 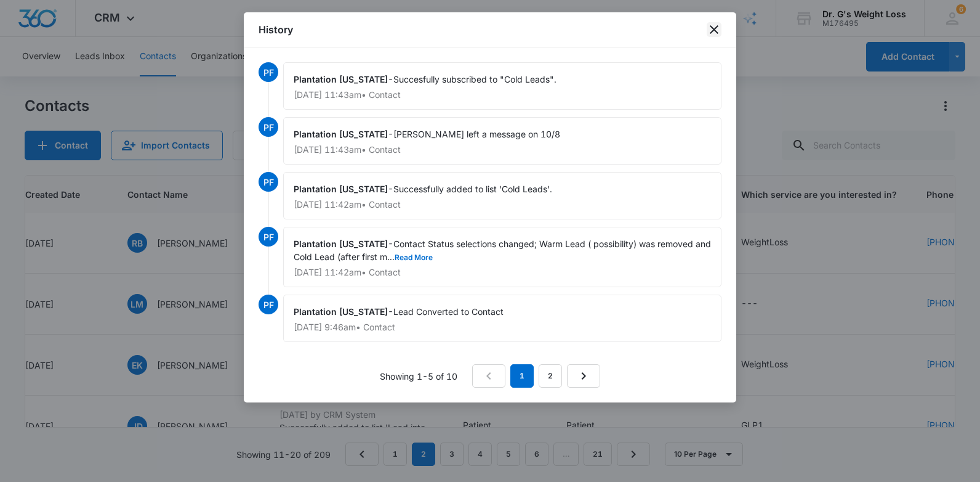 I want to click on h1: History, so click(x=276, y=30).